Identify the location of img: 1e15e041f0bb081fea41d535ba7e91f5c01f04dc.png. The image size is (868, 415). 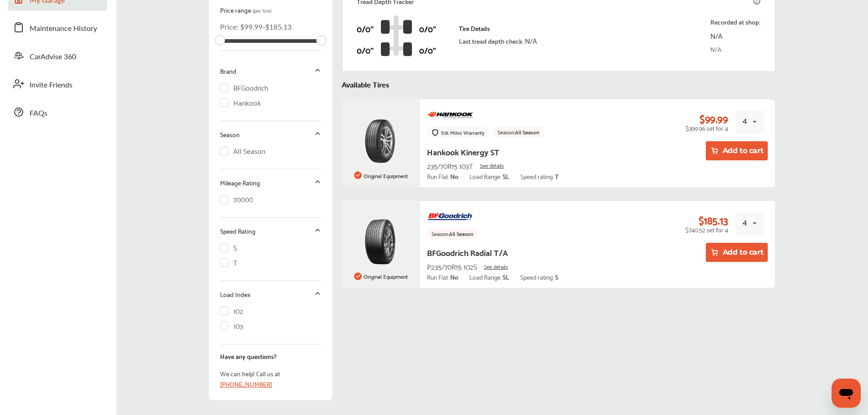
(451, 217).